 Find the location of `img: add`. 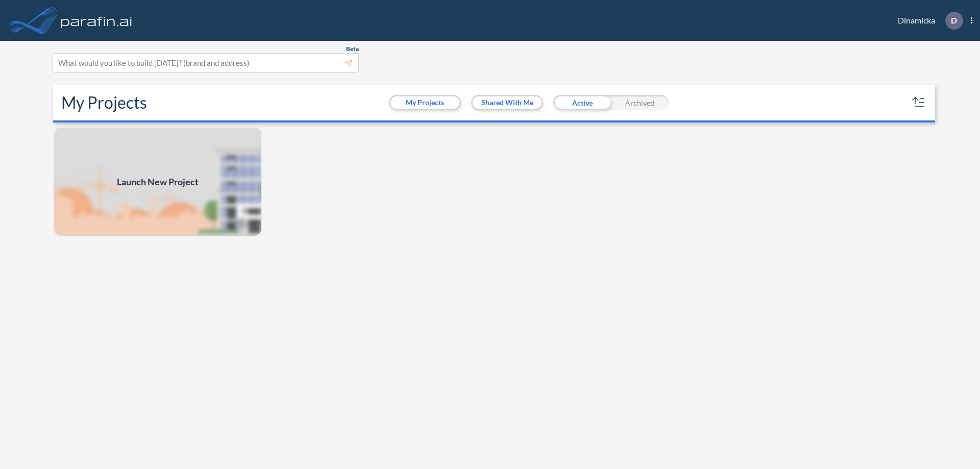

img: add is located at coordinates (158, 182).